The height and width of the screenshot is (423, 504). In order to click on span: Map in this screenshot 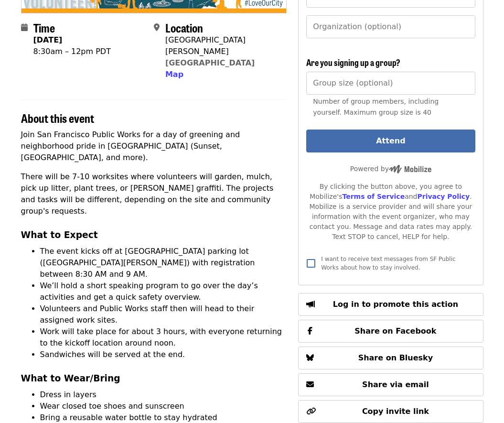, I will do `click(174, 74)`.